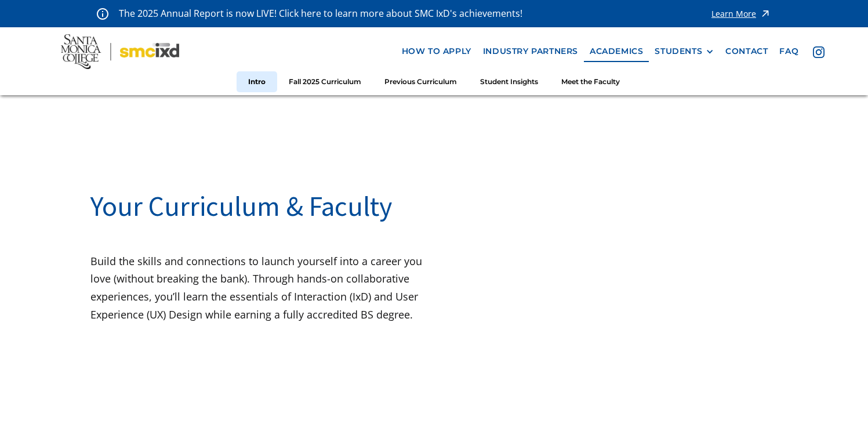 Image resolution: width=868 pixels, height=427 pixels. I want to click on a: Meet the Faculty, so click(590, 82).